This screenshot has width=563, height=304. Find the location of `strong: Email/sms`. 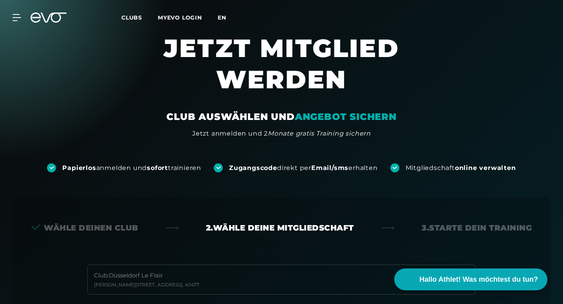

strong: Email/sms is located at coordinates (329, 168).